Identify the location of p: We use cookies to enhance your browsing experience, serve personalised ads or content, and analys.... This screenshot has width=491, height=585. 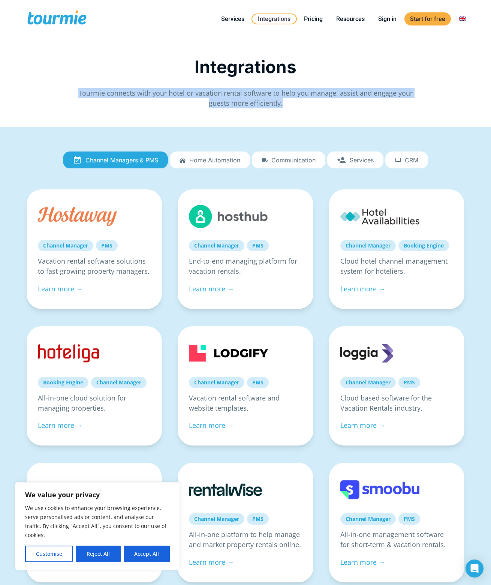
(98, 522).